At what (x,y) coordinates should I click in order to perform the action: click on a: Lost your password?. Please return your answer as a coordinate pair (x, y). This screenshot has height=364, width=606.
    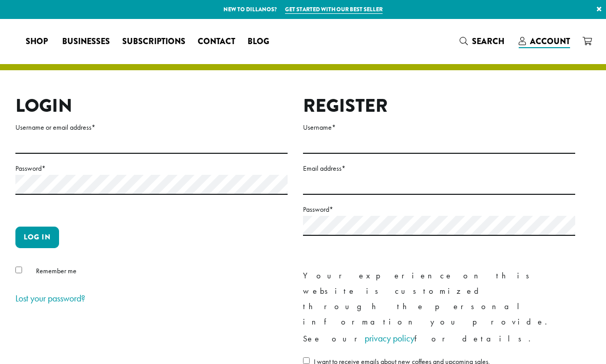
    Looking at the image, I should click on (51, 298).